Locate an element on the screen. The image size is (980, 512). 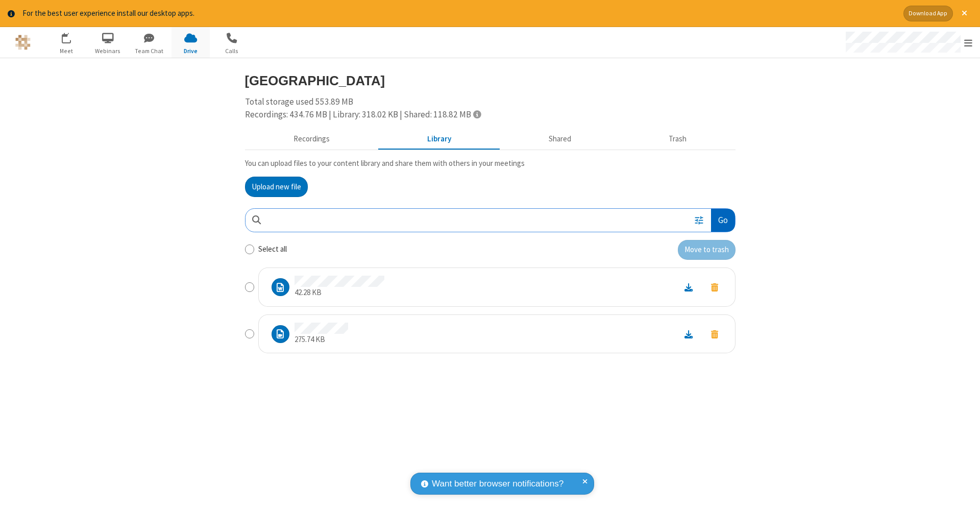
div: Recordings: 434.76 MB | Library: 318.02 KB | Shared: 118.82 MB is located at coordinates (490, 115).